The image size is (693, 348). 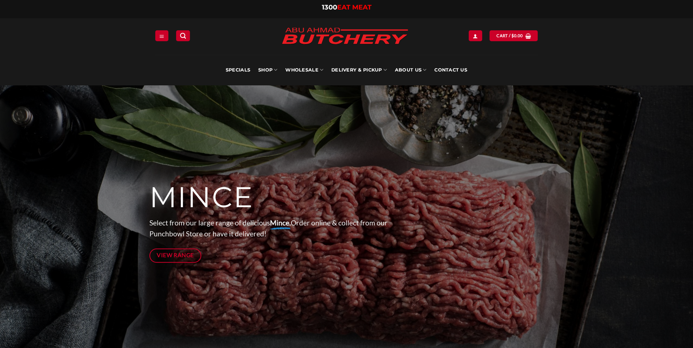 I want to click on a: Login, so click(x=475, y=35).